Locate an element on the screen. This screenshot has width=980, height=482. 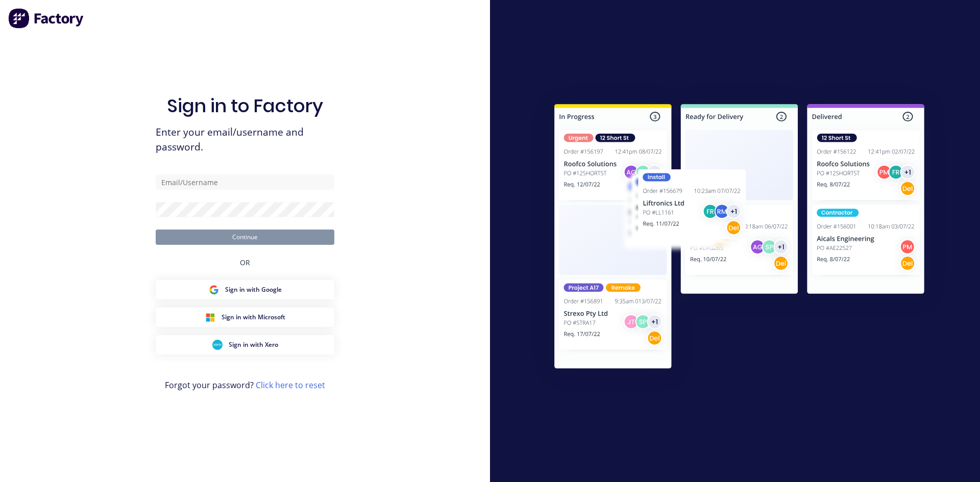
img: Microsoft Sign in is located at coordinates (210, 317).